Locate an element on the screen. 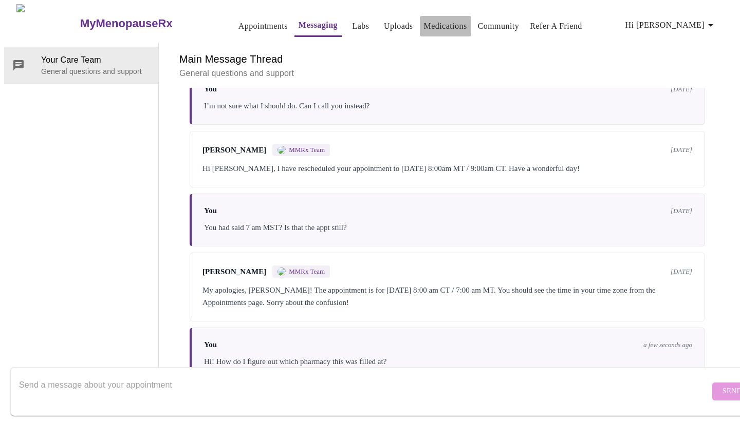 This screenshot has width=740, height=421. button: Community is located at coordinates (498, 26).